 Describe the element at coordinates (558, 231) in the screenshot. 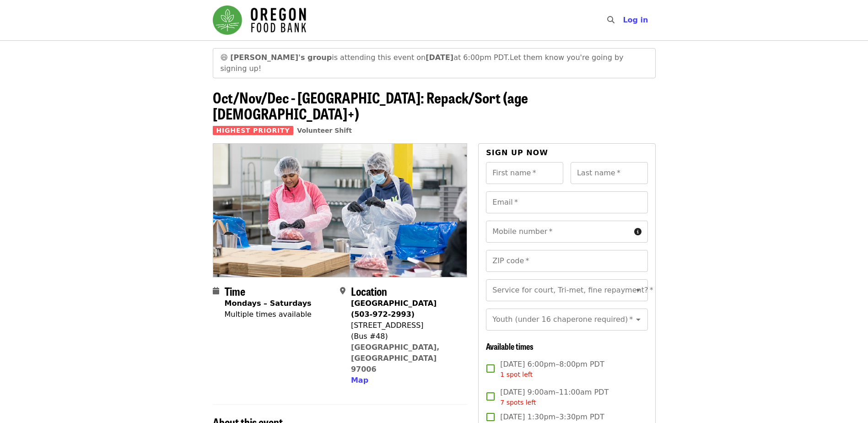

I see `input: Mobile number` at that location.